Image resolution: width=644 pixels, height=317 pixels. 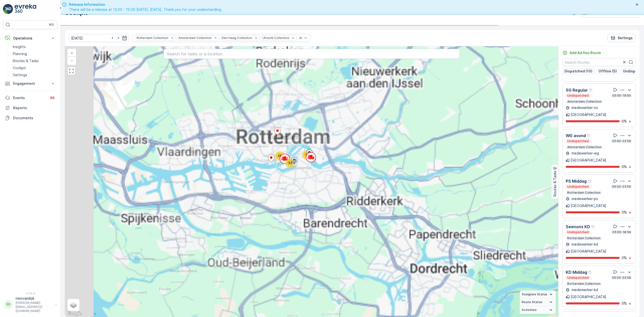 What do you see at coordinates (34, 118) in the screenshot?
I see `p: Documents` at bounding box center [34, 118].